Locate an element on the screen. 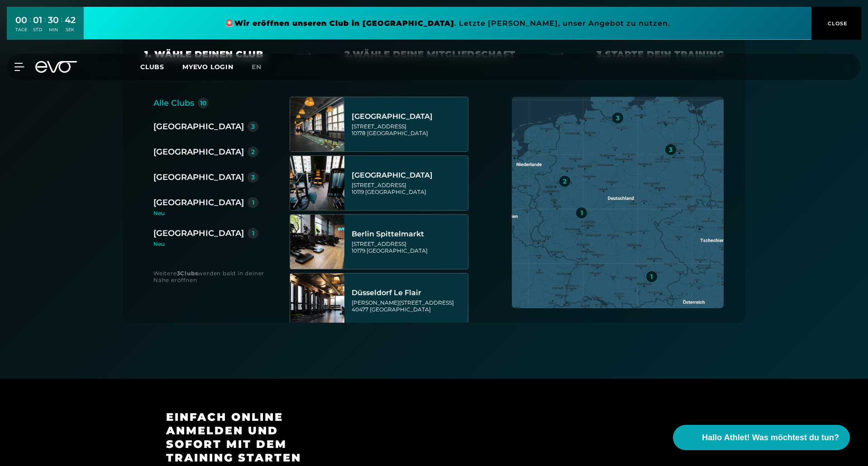 This screenshot has width=868, height=466. div: 01 is located at coordinates (38, 20).